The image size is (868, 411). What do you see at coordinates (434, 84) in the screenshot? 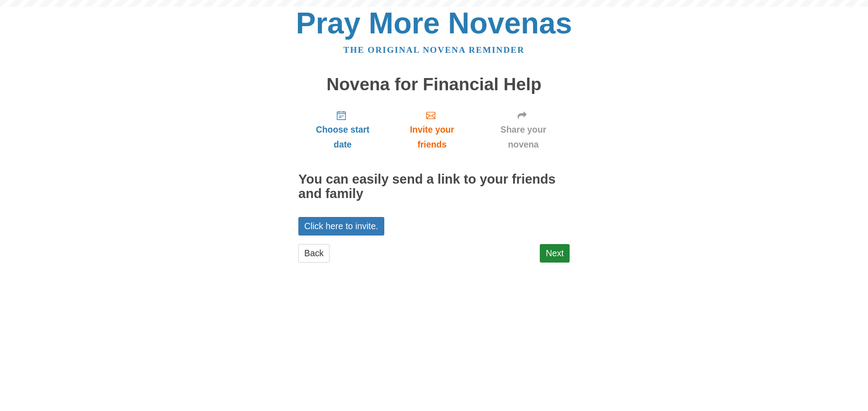
I see `h1: Novena for Financial Help` at bounding box center [434, 84].